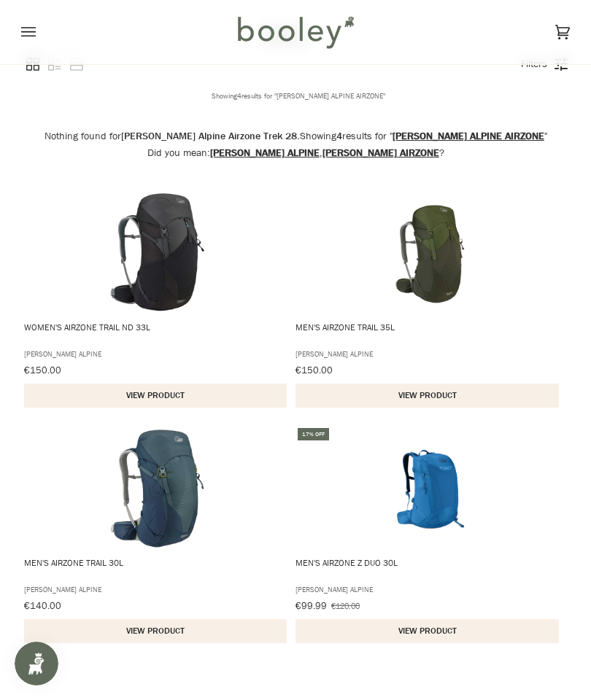  Describe the element at coordinates (429, 535) in the screenshot. I see `a: Men's AirZone Z Duo 30L` at that location.